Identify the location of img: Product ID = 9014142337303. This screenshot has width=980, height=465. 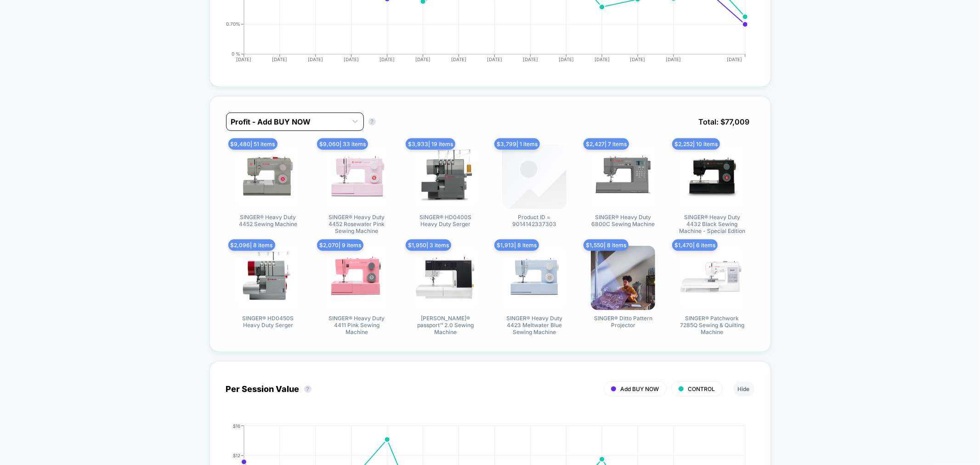
(534, 177).